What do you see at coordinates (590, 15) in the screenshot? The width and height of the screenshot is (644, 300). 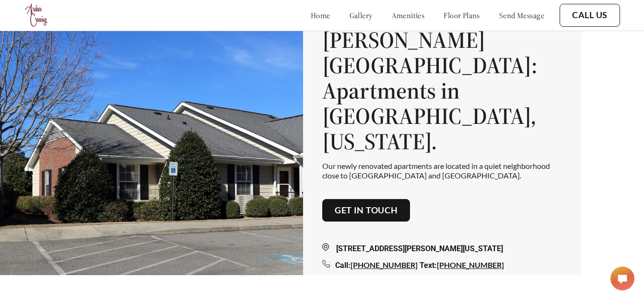 I see `button: Call Us` at bounding box center [590, 15].